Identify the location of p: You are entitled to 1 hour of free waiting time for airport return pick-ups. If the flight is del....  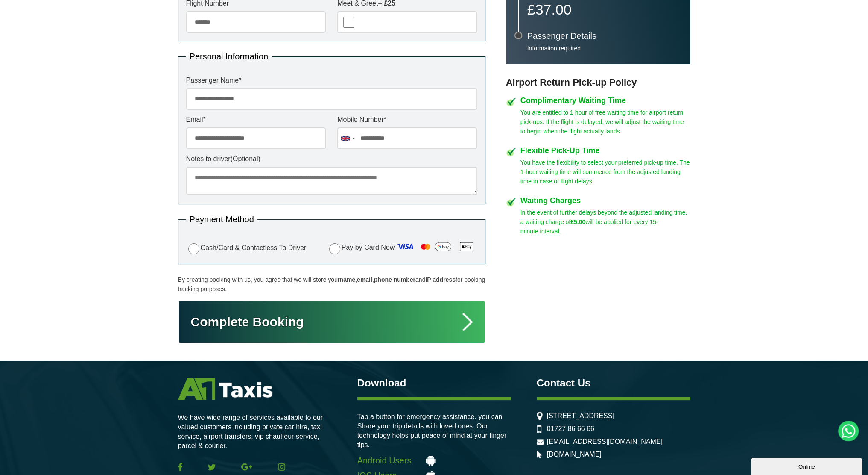
(605, 122).